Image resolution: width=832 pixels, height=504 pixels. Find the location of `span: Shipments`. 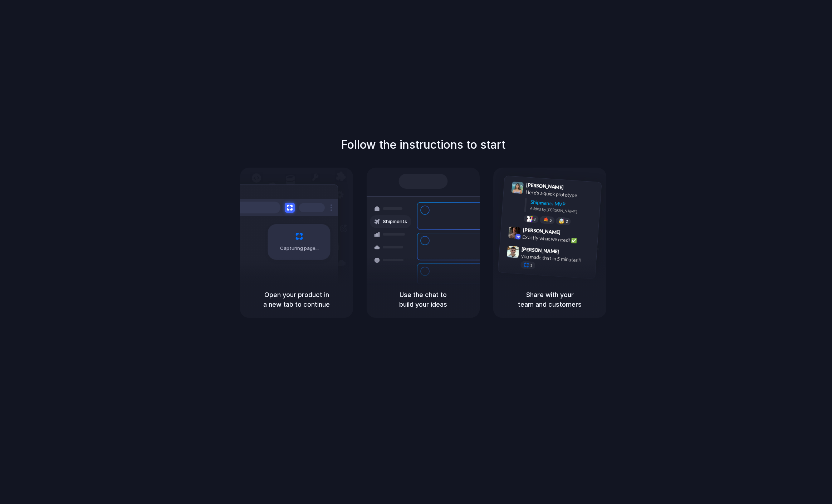

span: Shipments is located at coordinates (395, 221).